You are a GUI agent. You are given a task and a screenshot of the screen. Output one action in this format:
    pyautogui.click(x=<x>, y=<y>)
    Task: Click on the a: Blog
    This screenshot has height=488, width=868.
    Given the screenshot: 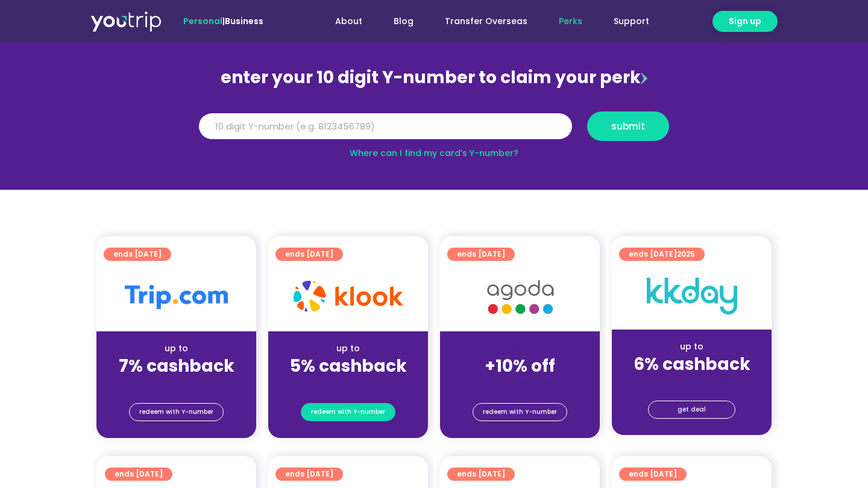 What is the action you would take?
    pyautogui.click(x=403, y=21)
    